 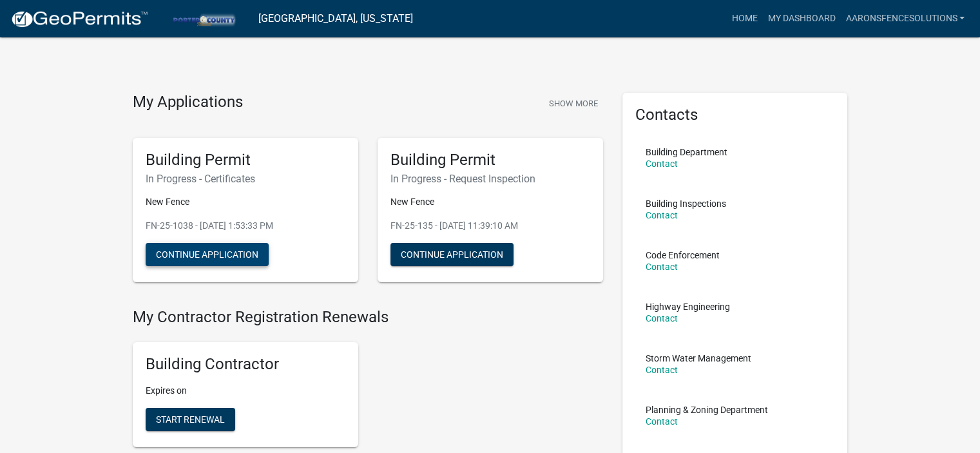 What do you see at coordinates (246, 364) in the screenshot?
I see `h5: Building Contractor` at bounding box center [246, 364].